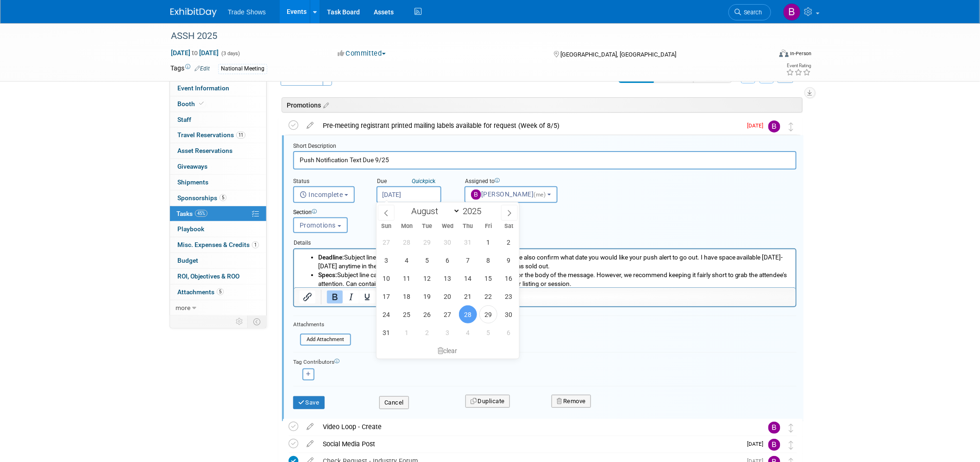 The width and height of the screenshot is (980, 462). Describe the element at coordinates (386, 278) in the screenshot. I see `span: August 10, 2025` at that location.